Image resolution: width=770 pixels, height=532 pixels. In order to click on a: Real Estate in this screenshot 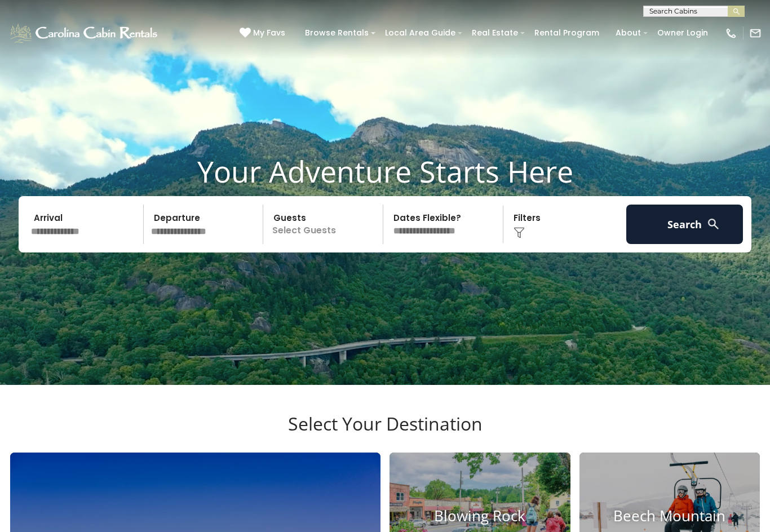, I will do `click(495, 33)`.